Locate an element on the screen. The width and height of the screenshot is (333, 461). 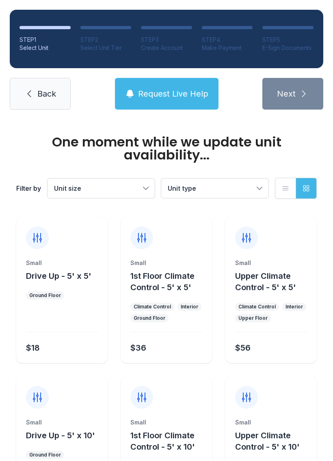
button: Upper Climate Control - 5' x 10' is located at coordinates (274, 441).